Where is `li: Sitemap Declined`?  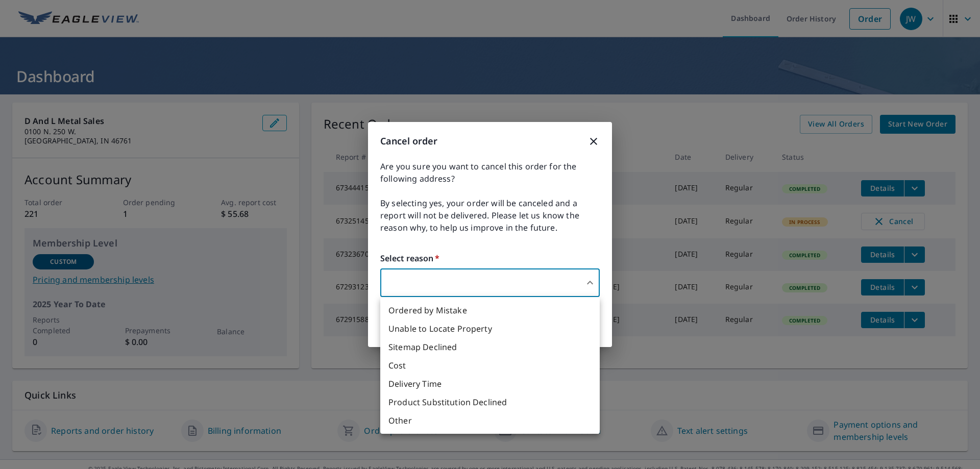
li: Sitemap Declined is located at coordinates (490, 347).